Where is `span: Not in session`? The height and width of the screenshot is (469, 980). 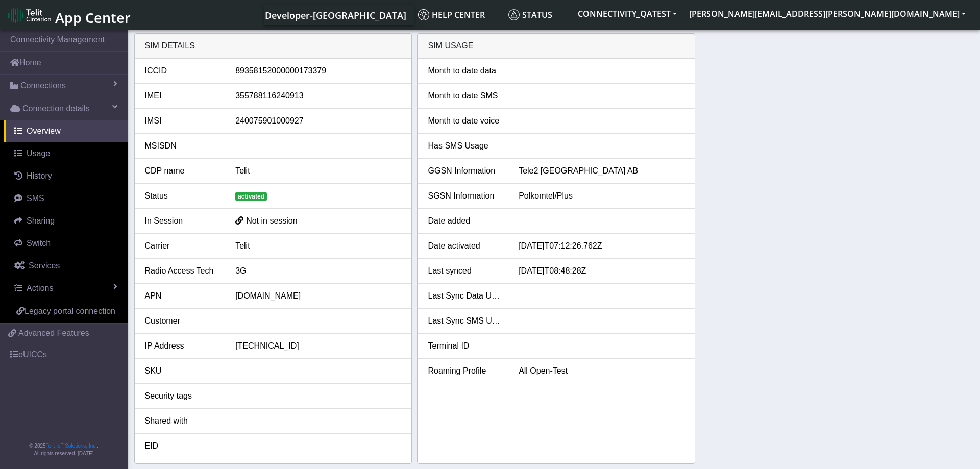
span: Not in session is located at coordinates (271, 221).